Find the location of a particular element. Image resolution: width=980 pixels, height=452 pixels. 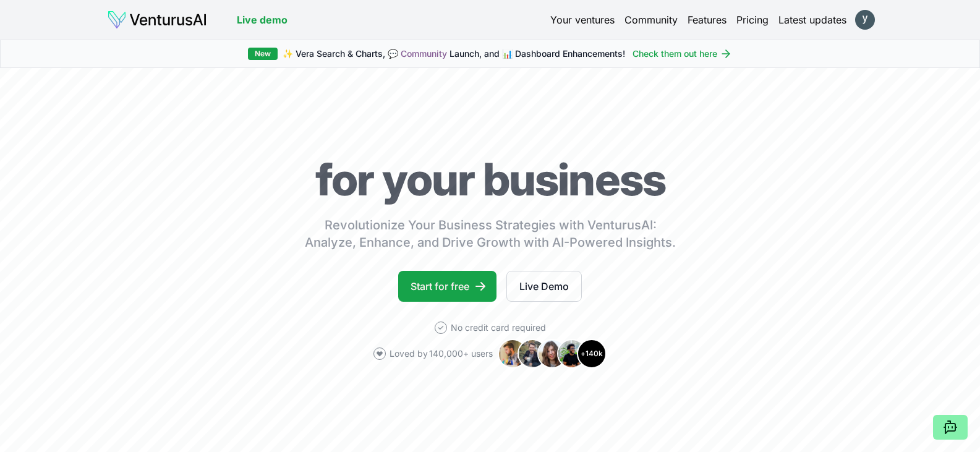

a: Live Demo is located at coordinates (544, 287).